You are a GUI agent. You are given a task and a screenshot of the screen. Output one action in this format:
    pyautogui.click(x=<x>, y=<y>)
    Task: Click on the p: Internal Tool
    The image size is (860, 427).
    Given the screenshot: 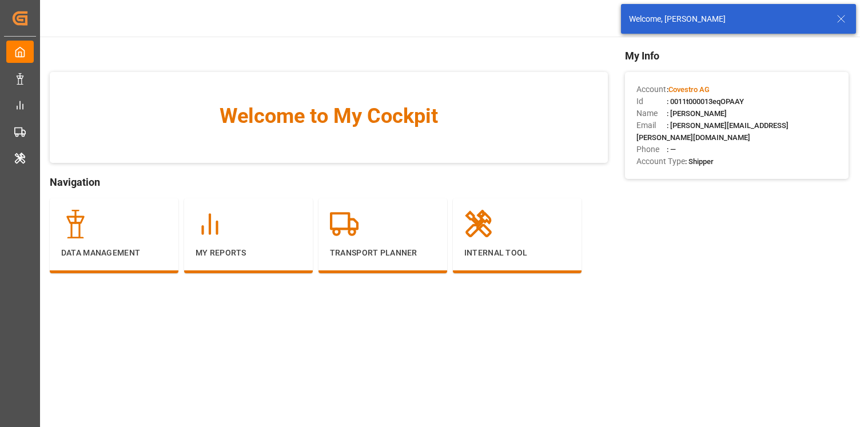 What is the action you would take?
    pyautogui.click(x=517, y=253)
    